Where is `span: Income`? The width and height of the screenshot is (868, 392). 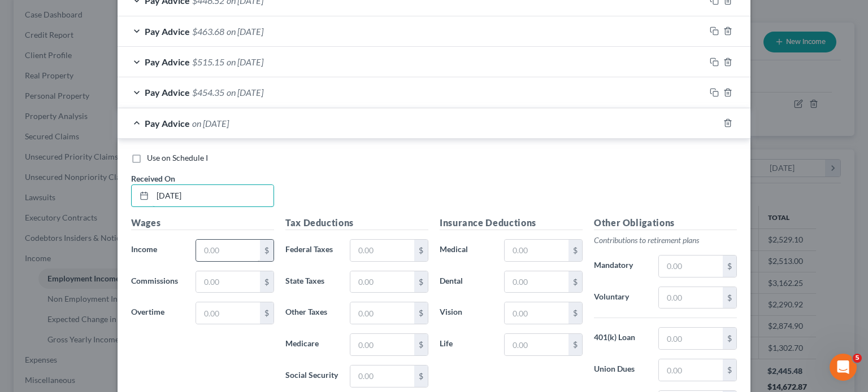 span: Income is located at coordinates (144, 249).